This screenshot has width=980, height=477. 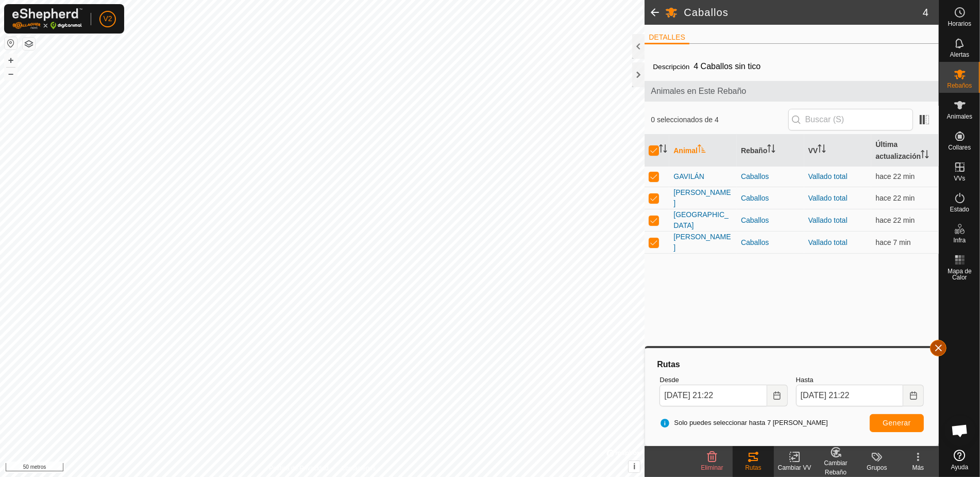 I want to click on font: Desde, so click(x=669, y=379).